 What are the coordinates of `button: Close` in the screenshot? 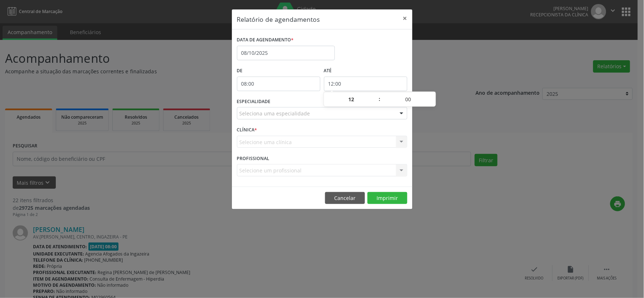 It's located at (405, 18).